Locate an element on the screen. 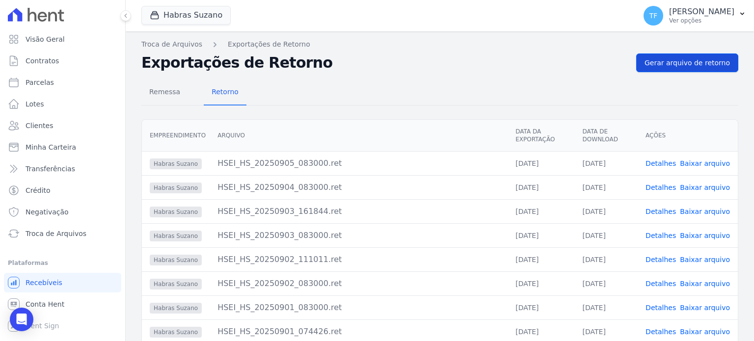 This screenshot has width=754, height=341. span: Transferências is located at coordinates (50, 169).